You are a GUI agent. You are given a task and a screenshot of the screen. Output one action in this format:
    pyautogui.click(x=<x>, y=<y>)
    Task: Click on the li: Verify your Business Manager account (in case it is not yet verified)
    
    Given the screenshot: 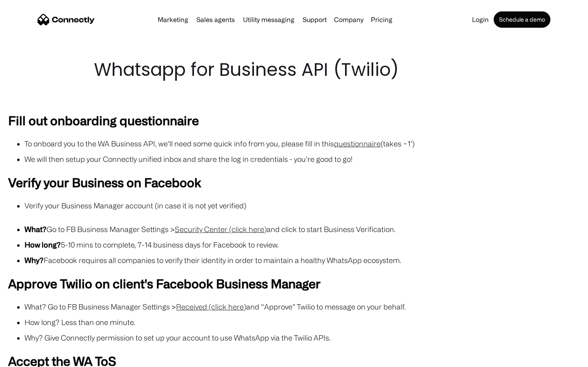 What is the action you would take?
    pyautogui.click(x=302, y=206)
    